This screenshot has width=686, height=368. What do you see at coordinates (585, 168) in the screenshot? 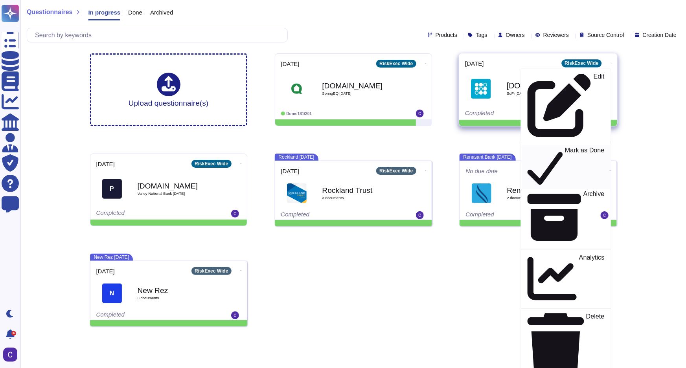
I see `p: Mark as Done` at bounding box center [585, 168].